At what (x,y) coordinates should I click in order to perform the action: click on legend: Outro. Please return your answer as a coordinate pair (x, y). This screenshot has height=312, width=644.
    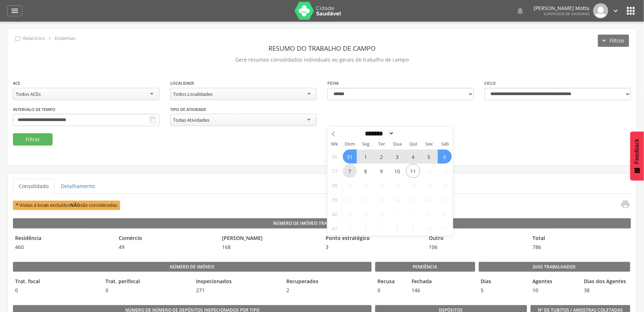
    Looking at the image, I should click on (477, 238).